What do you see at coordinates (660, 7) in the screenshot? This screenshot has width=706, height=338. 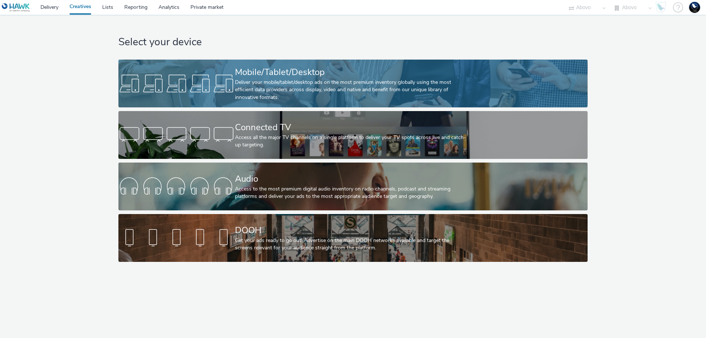 I see `img: Hawk Academy` at bounding box center [660, 7].